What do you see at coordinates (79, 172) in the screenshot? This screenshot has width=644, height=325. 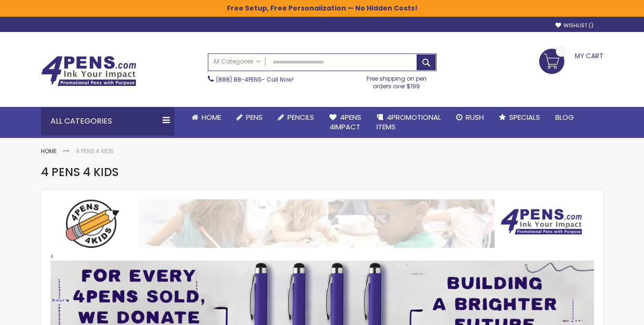 I see `span: 4 Pens 4 Kids` at bounding box center [79, 172].